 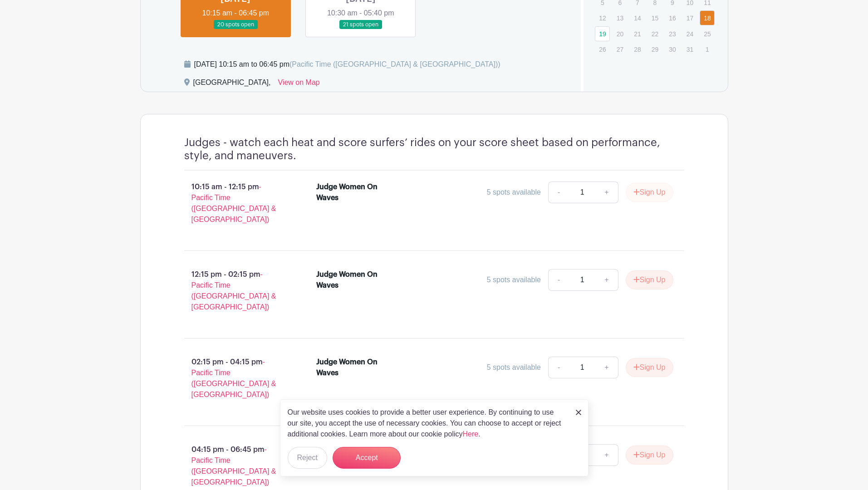 What do you see at coordinates (471, 434) in the screenshot?
I see `a: Here` at bounding box center [471, 434].